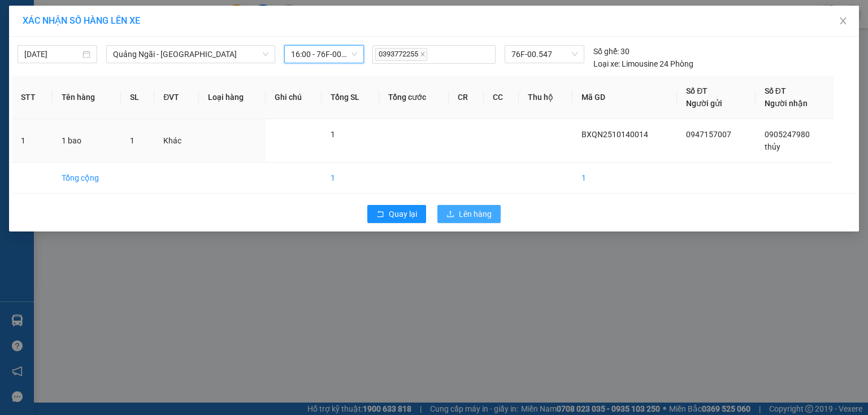 The height and width of the screenshot is (415, 868). I want to click on span: Người nhận, so click(786, 103).